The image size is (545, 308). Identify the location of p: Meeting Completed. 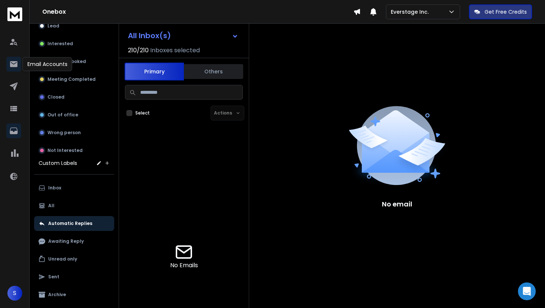
(72, 79).